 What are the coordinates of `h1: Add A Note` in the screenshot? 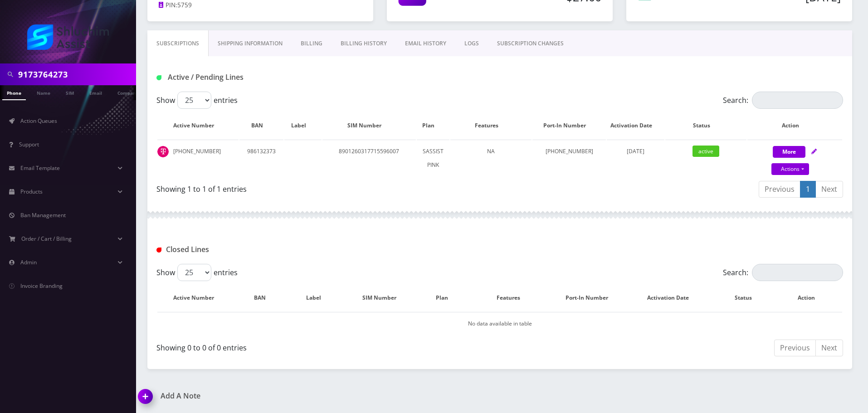 It's located at (316, 396).